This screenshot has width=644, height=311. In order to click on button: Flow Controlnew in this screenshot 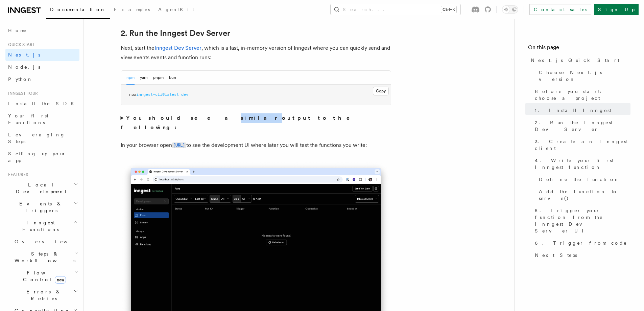, I will do `click(46, 276)`.